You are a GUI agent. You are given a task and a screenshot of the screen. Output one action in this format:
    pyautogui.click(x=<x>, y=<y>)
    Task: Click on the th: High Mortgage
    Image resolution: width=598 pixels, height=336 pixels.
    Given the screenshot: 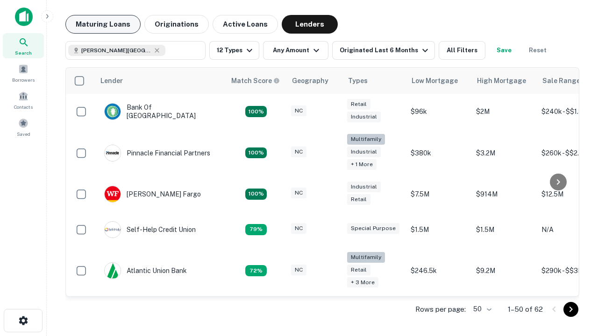 What is the action you would take?
    pyautogui.click(x=504, y=81)
    